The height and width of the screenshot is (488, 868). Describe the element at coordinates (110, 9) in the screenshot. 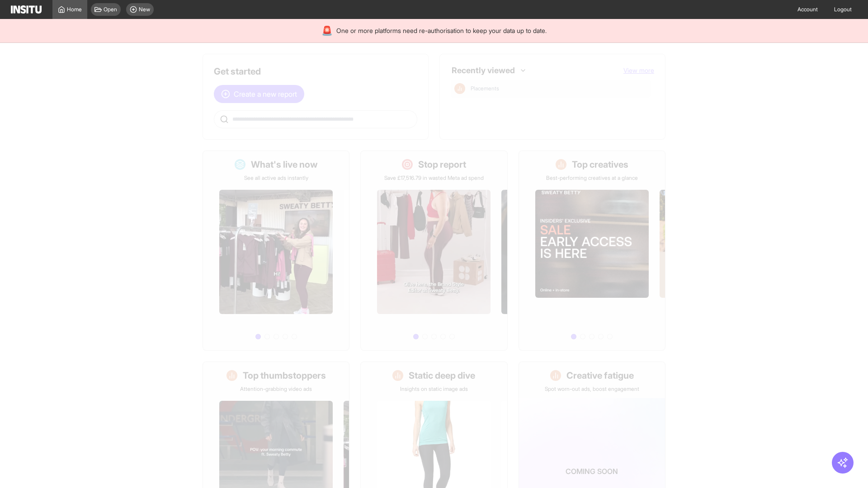

I see `span: Open` at that location.